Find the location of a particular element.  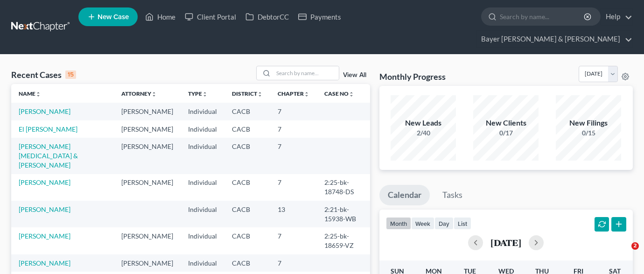

a: Help is located at coordinates (617, 17).